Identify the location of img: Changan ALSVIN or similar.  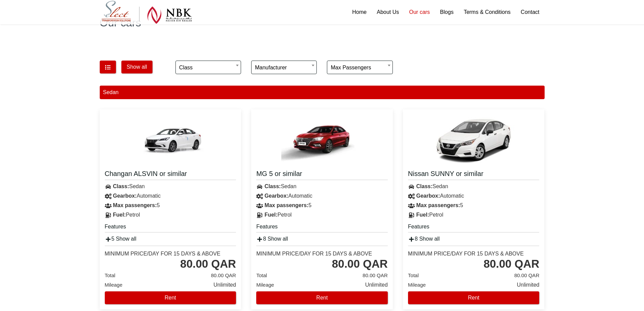
(170, 140).